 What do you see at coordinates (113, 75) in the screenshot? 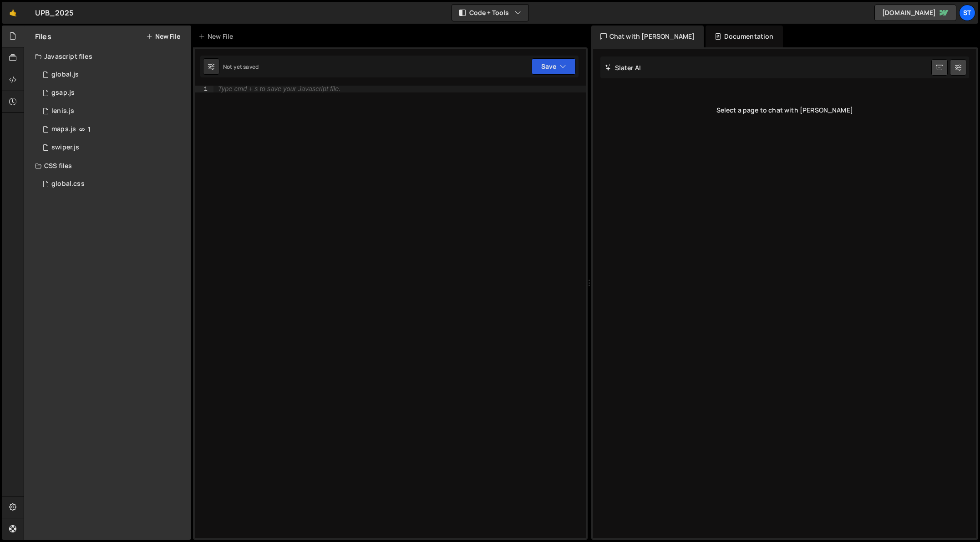
I see `div: 13113/32509.js` at bounding box center [113, 75].